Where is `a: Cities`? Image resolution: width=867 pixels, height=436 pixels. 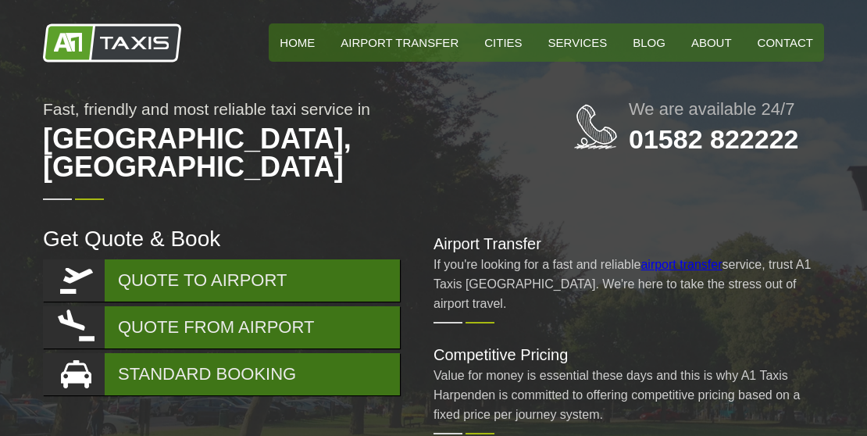
a: Cities is located at coordinates (503, 42).